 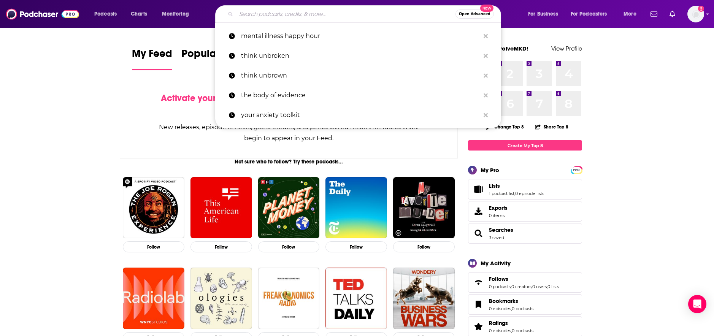 What do you see at coordinates (152, 59) in the screenshot?
I see `a: My Feed` at bounding box center [152, 59].